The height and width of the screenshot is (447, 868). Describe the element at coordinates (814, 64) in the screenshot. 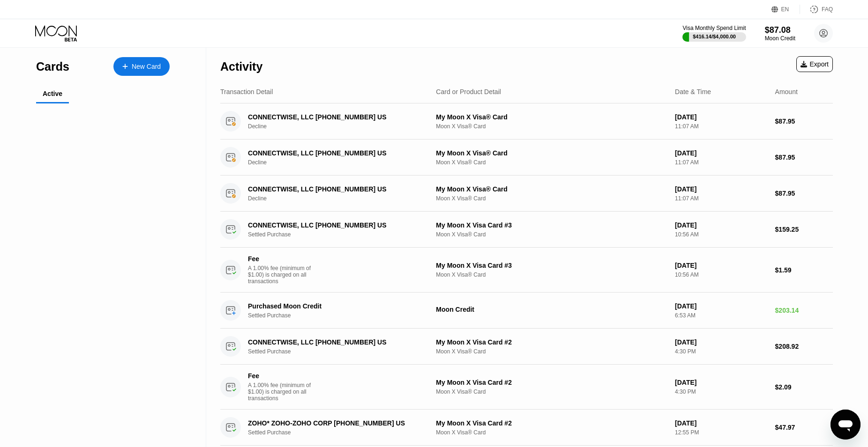

I see `div: Export` at that location.